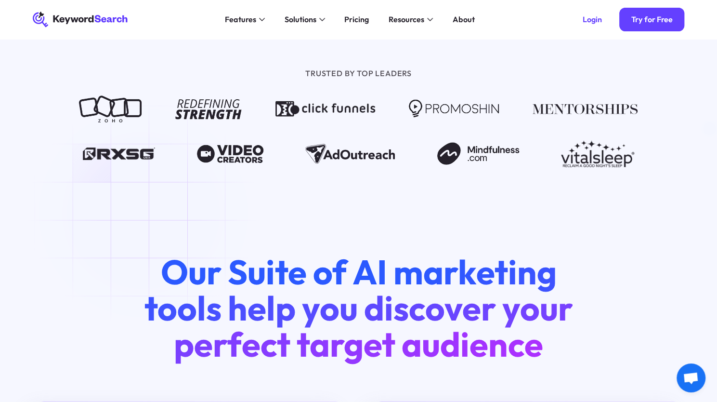 This screenshot has height=402, width=717. I want to click on div: TRUSTED BY TOP LEADERS, so click(358, 73).